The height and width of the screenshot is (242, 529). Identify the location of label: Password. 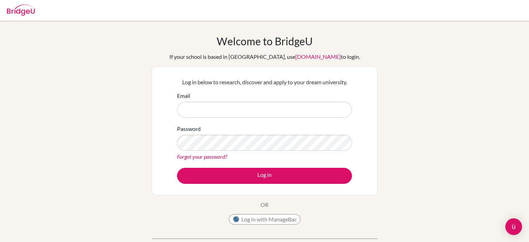
(189, 129).